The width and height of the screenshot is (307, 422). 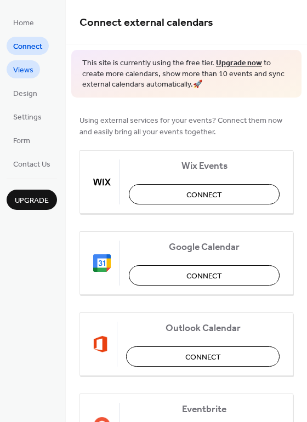 What do you see at coordinates (23, 70) in the screenshot?
I see `span: Views` at bounding box center [23, 70].